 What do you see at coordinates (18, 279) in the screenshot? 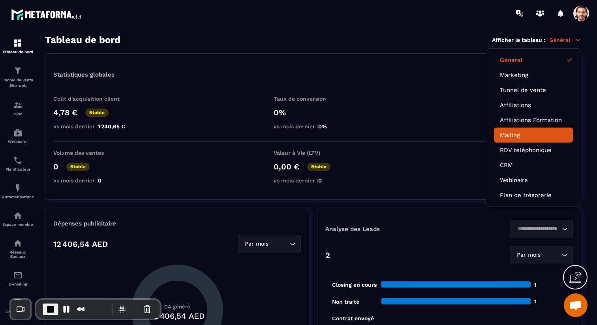
I see `a: emailemailE-mailing` at bounding box center [18, 279].